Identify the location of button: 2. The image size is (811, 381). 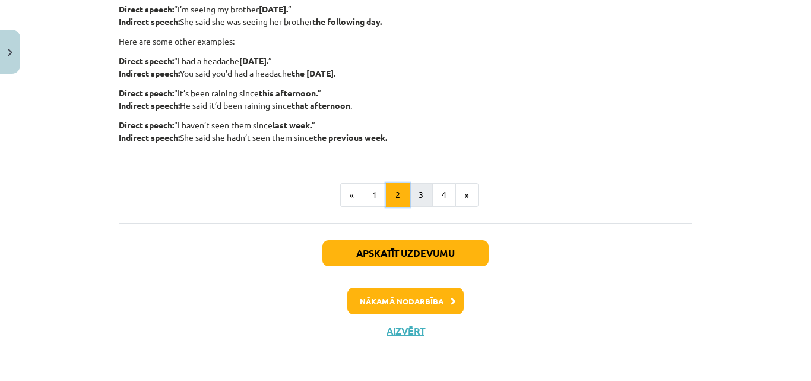
(398, 195).